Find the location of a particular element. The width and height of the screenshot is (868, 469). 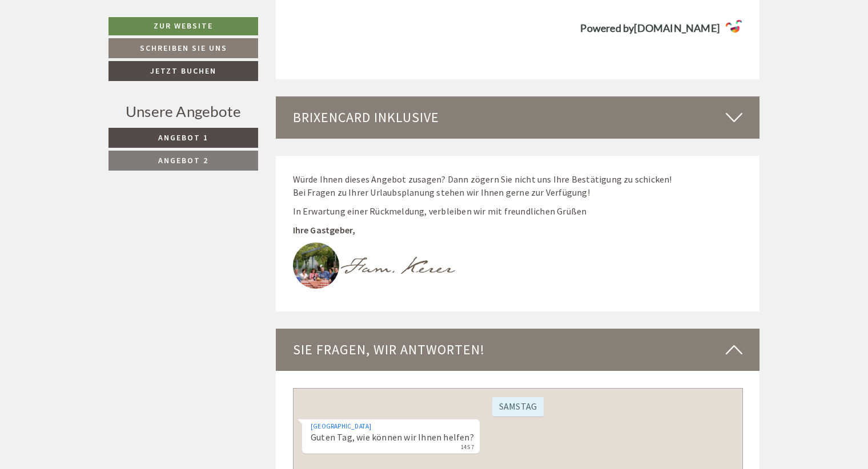

span: Angebot 2 is located at coordinates (183, 160).